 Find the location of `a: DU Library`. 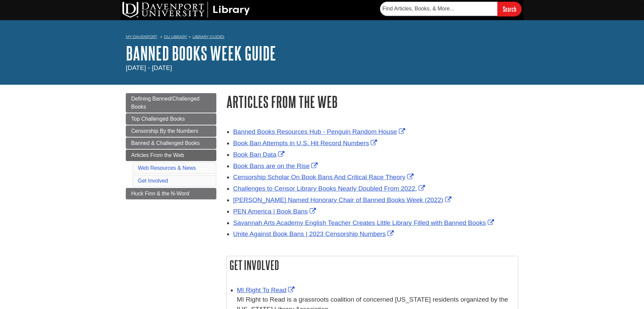

a: DU Library is located at coordinates (175, 37).